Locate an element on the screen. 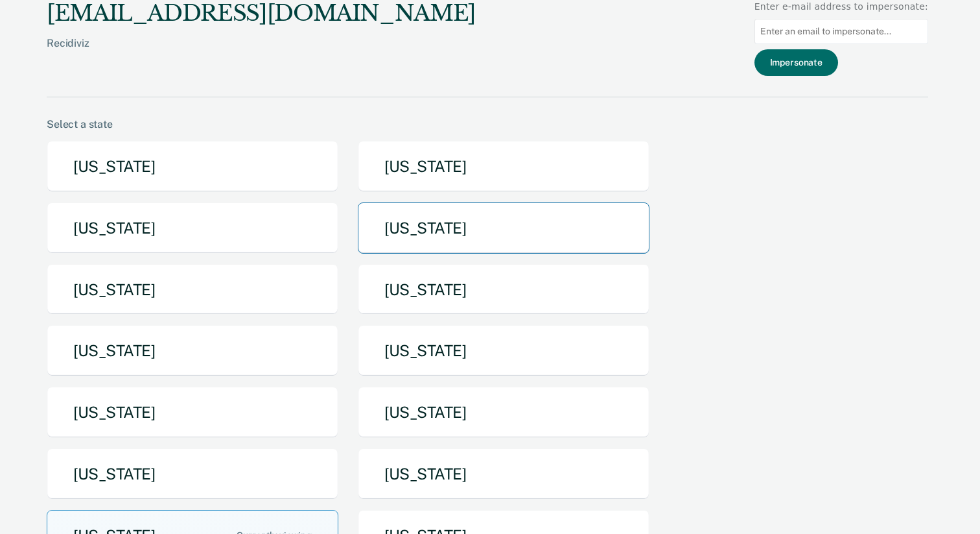 This screenshot has height=534, width=980. button: Impersonate is located at coordinates (796, 62).